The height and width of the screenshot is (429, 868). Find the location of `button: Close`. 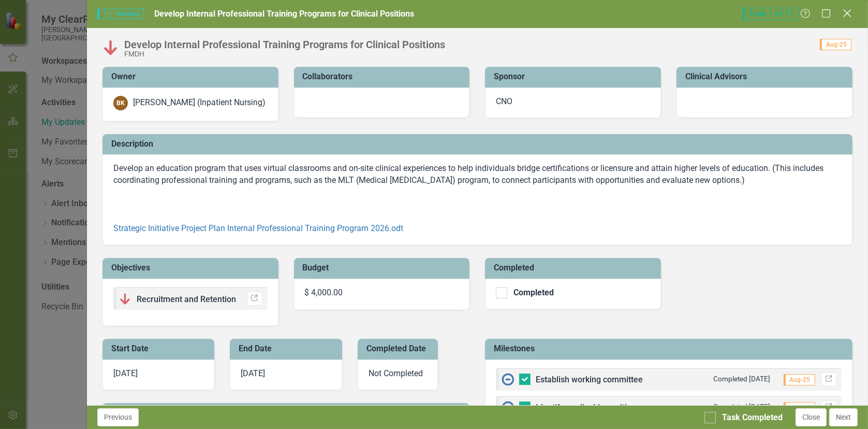

button: Close is located at coordinates (811, 417).